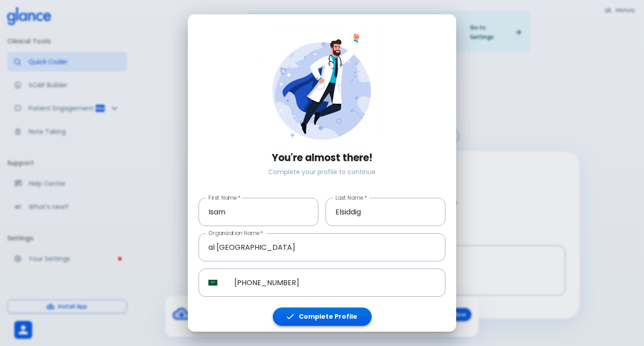 This screenshot has width=644, height=346. What do you see at coordinates (322, 158) in the screenshot?
I see `h3: You're almost there!` at bounding box center [322, 158].